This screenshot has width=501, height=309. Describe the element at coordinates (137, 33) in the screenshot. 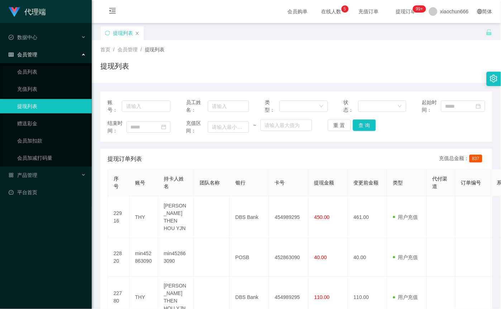

I see `i: 图标: close` at that location.